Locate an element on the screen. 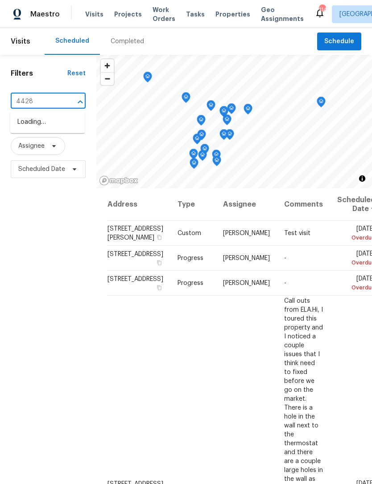 Image resolution: width=372 pixels, height=484 pixels. div: Loading… is located at coordinates (47, 122).